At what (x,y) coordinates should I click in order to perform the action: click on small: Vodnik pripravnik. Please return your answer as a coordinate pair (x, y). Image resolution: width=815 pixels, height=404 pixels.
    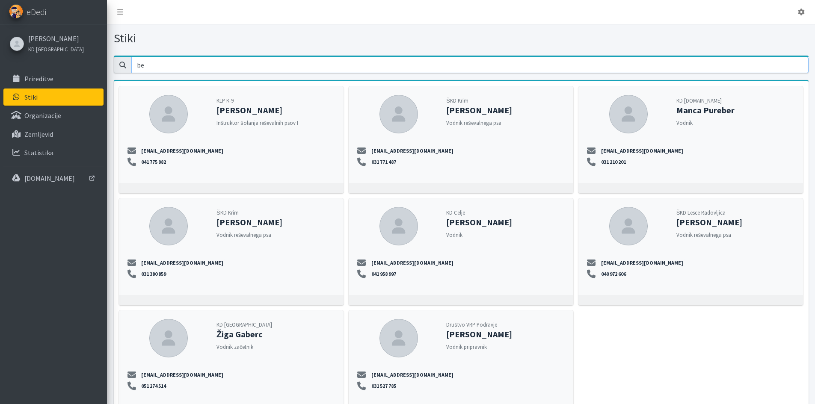
    Looking at the image, I should click on (466, 347).